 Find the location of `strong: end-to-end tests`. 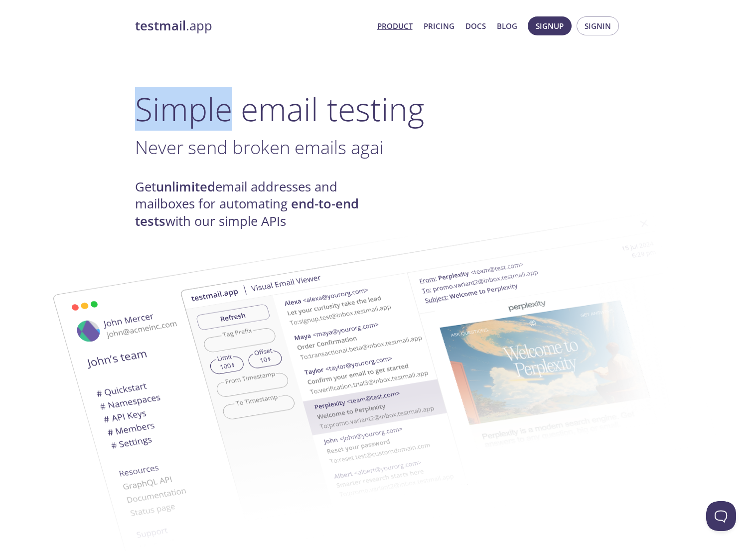

strong: end-to-end tests is located at coordinates (247, 212).